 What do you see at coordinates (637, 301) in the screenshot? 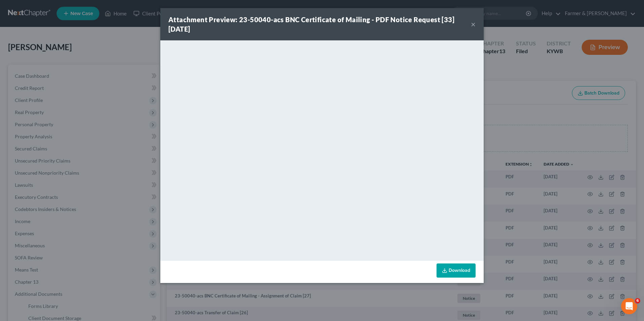
I see `span: 6` at bounding box center [637, 301].